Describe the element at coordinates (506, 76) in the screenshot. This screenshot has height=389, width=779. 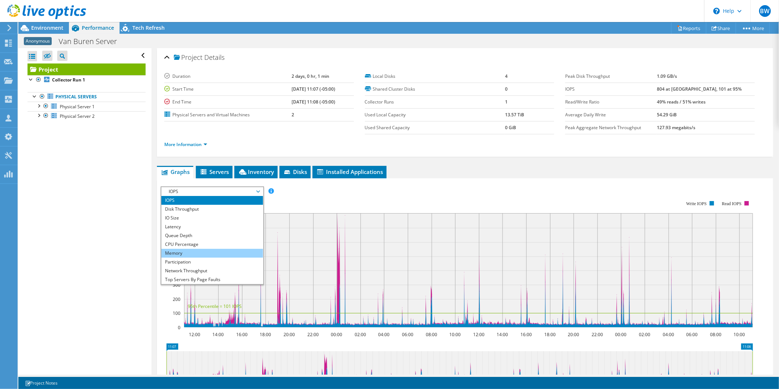
I see `b: 4` at that location.